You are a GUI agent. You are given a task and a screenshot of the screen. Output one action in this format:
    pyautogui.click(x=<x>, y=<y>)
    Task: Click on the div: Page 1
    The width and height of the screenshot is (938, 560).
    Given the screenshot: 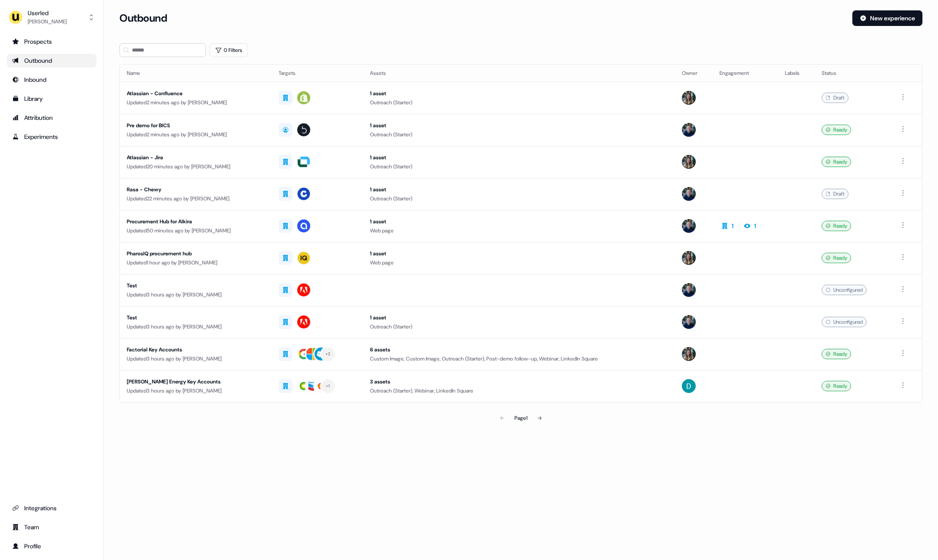 What is the action you would take?
    pyautogui.click(x=521, y=418)
    